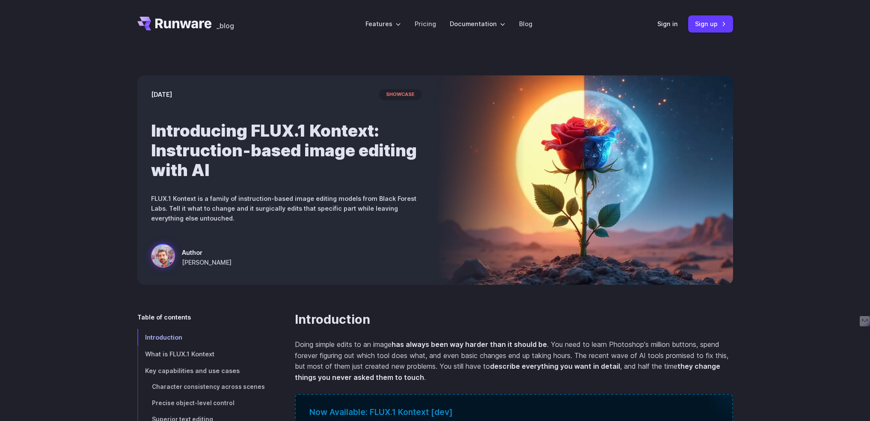 The width and height of the screenshot is (870, 421). What do you see at coordinates (202, 370) in the screenshot?
I see `a: Key capabilities and use cases` at bounding box center [202, 370].